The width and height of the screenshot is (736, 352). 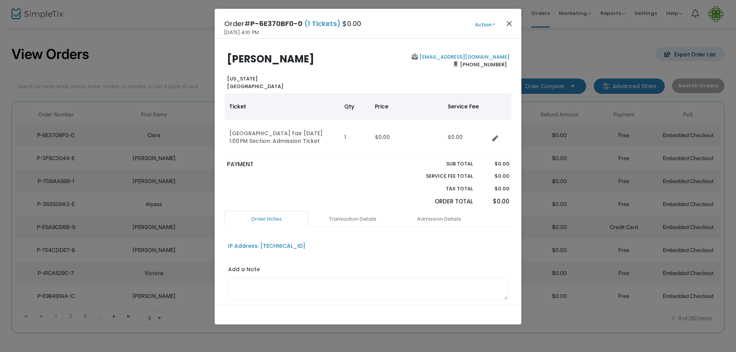 What do you see at coordinates (509, 23) in the screenshot?
I see `button: Close` at bounding box center [509, 23].